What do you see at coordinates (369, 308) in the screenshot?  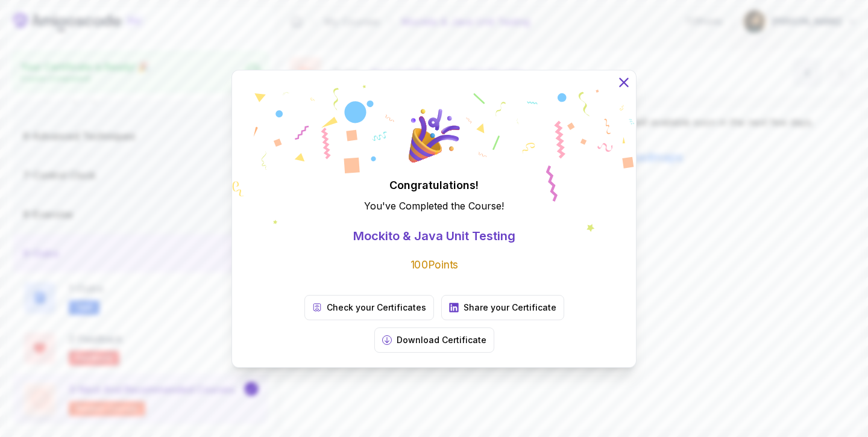 I see `a: Check your Certificates` at bounding box center [369, 308].